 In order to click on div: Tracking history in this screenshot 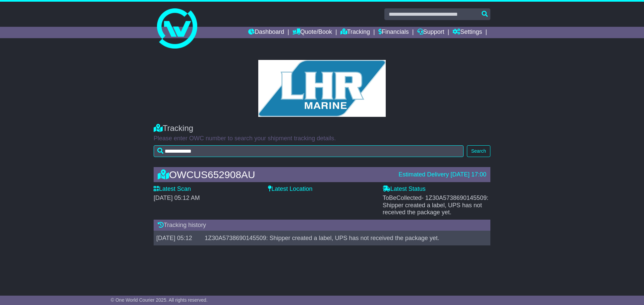, I will do `click(322, 226)`.